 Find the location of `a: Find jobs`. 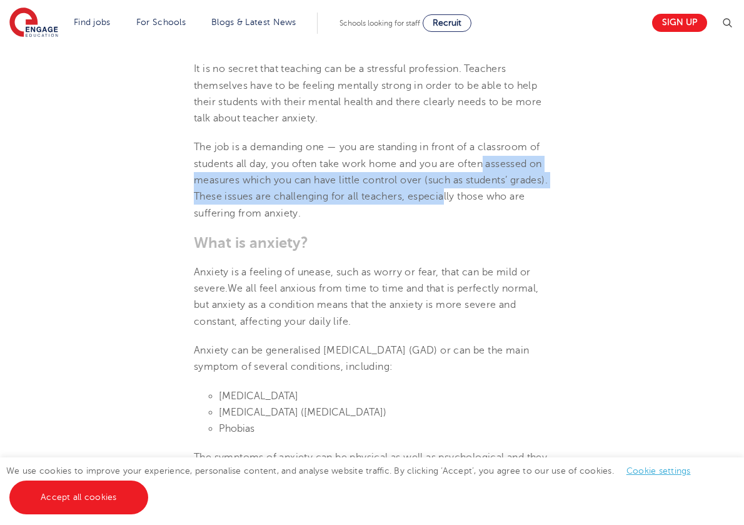

a: Find jobs is located at coordinates (92, 22).